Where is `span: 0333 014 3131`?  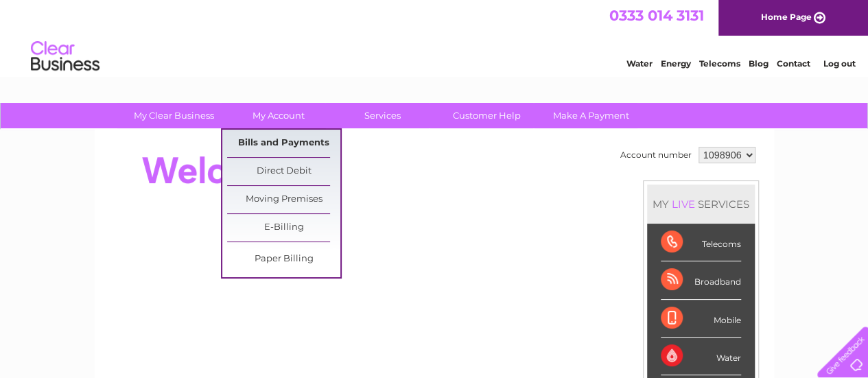
span: 0333 014 3131 is located at coordinates (656, 15).